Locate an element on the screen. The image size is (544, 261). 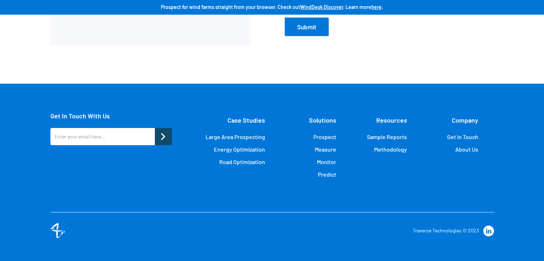
strong: Prospect for wind farms straight from your browser. Check out is located at coordinates (230, 7).